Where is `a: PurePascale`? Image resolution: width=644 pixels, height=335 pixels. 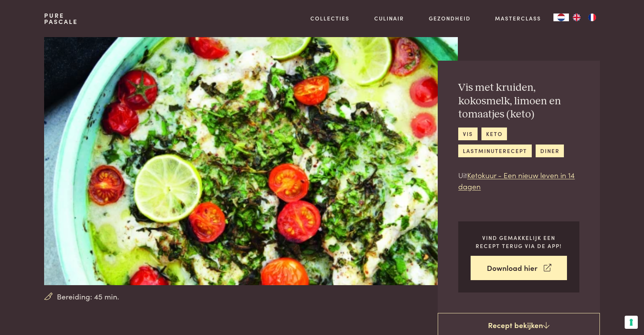 a: PurePascale is located at coordinates (61, 18).